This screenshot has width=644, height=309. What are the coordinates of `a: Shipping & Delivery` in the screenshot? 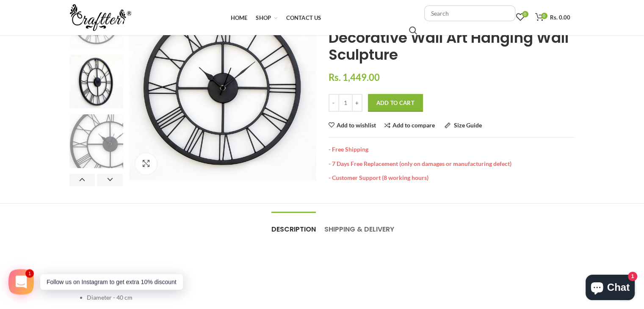 It's located at (359, 225).